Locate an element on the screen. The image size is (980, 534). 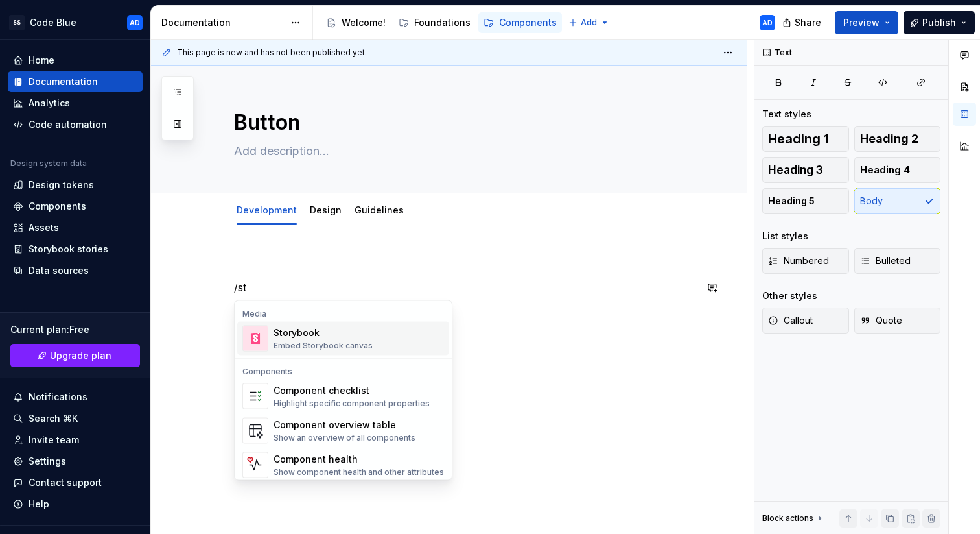
span: Add is located at coordinates (589, 23).